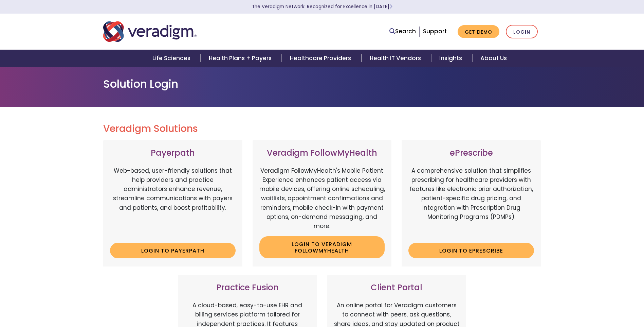  What do you see at coordinates (322, 247) in the screenshot?
I see `a: Login to Veradigm FollowMyHealth` at bounding box center [322, 247].